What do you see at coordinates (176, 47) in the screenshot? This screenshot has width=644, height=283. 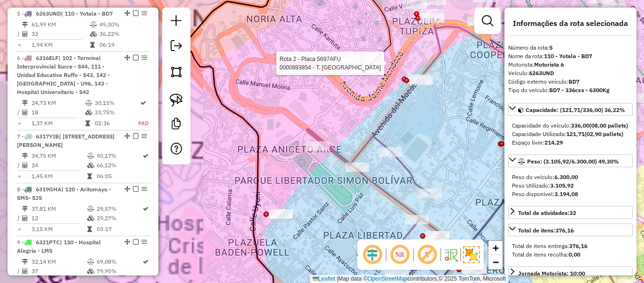 I see `a: Exportar sessão` at bounding box center [176, 47].